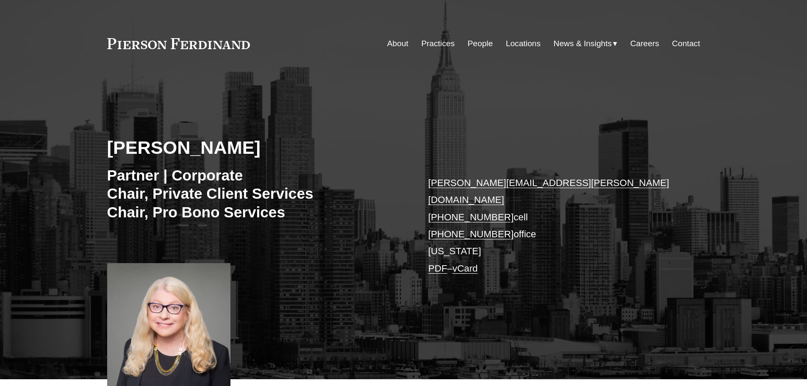 This screenshot has height=386, width=807. I want to click on a: Careers, so click(645, 44).